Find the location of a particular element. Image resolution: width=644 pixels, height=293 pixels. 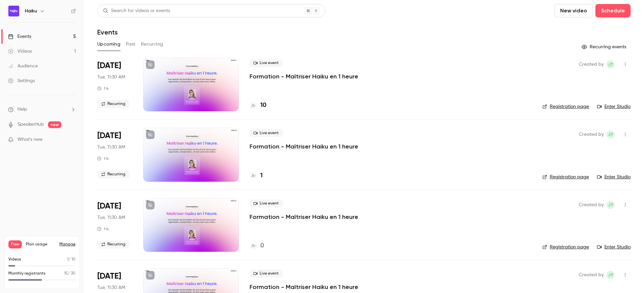

div: Aug 19 Tue, 11:30 AM (Europe/Paris) is located at coordinates (115, 155).